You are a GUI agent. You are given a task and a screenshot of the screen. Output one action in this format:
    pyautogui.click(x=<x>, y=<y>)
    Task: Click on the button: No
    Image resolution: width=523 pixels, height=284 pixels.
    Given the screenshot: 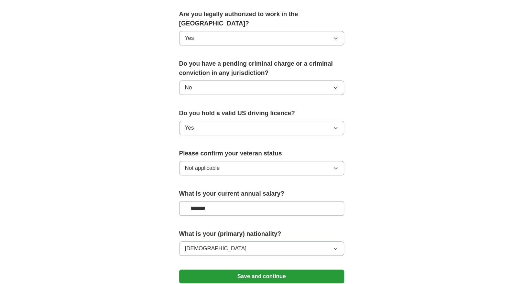 What is the action you would take?
    pyautogui.click(x=262, y=88)
    